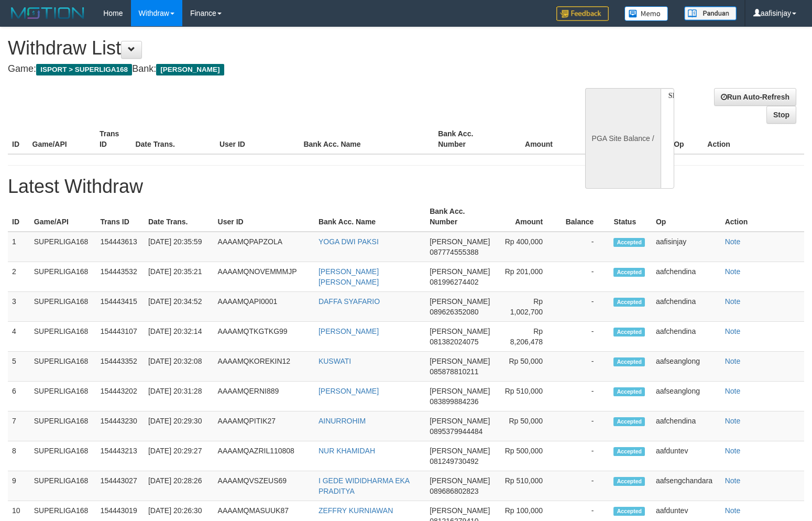 This screenshot has width=812, height=521. What do you see at coordinates (120, 247) in the screenshot?
I see `td: 154443613` at bounding box center [120, 247].